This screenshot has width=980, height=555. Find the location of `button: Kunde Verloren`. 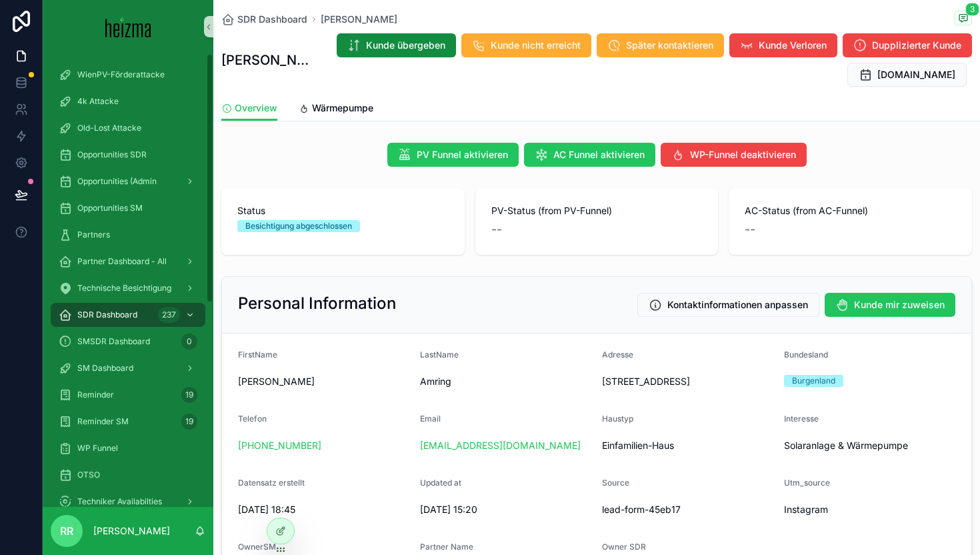

button: Kunde Verloren is located at coordinates (783, 45).